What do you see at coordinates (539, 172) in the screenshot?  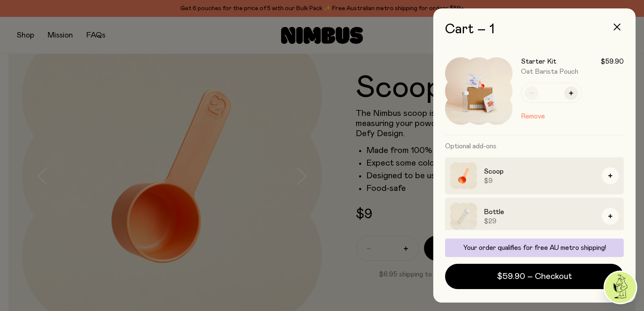 I see `h3: Scoop` at bounding box center [539, 172].